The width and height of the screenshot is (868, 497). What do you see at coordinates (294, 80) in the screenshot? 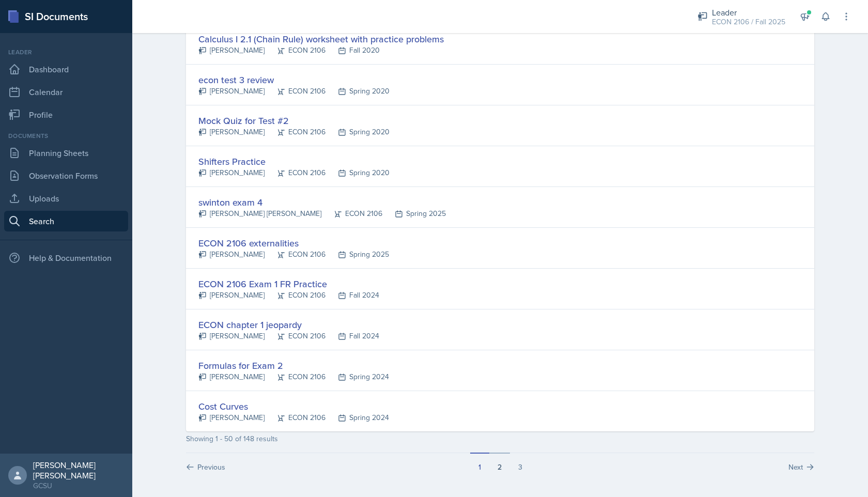
I see `div: econ test 3 review` at bounding box center [294, 80].